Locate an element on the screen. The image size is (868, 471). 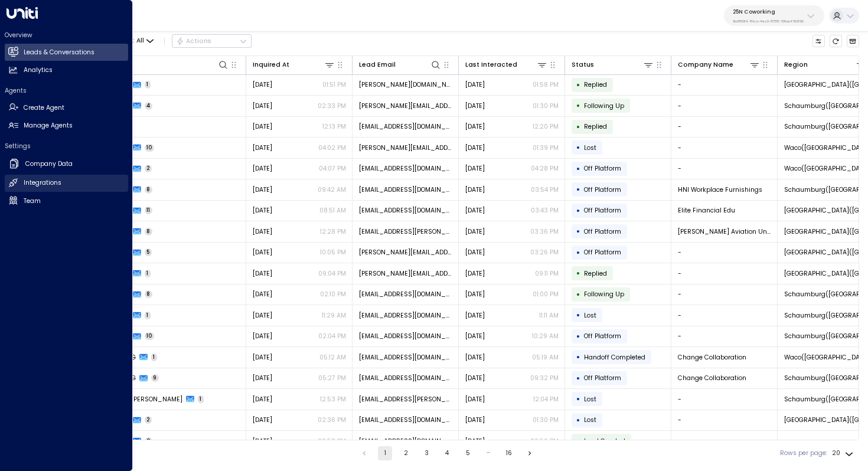
button: Go to next page is located at coordinates (529, 453).